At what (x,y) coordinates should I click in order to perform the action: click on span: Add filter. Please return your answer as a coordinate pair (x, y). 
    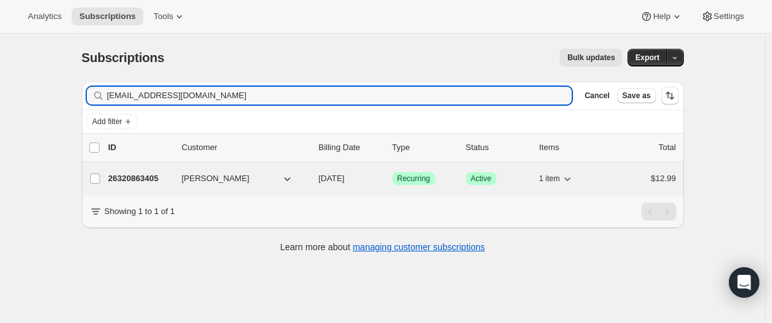
    Looking at the image, I should click on (107, 122).